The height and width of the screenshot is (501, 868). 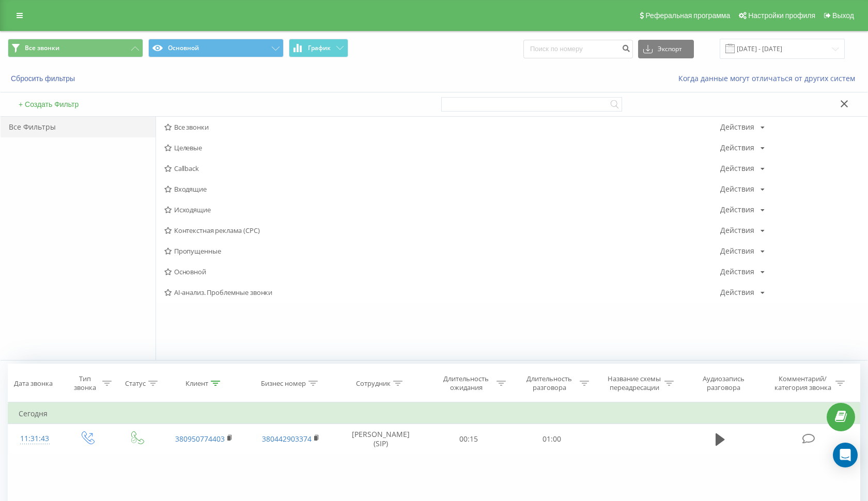 I want to click on span: Реферальная программа, so click(x=688, y=16).